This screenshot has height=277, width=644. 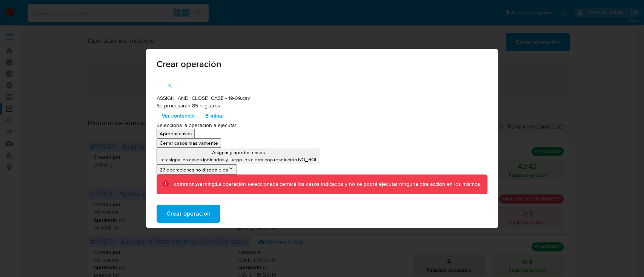 What do you see at coordinates (238, 160) in the screenshot?
I see `p: Te asigna los casos indicados y luego los cierra con resolución NO_ROI.` at bounding box center [238, 160].